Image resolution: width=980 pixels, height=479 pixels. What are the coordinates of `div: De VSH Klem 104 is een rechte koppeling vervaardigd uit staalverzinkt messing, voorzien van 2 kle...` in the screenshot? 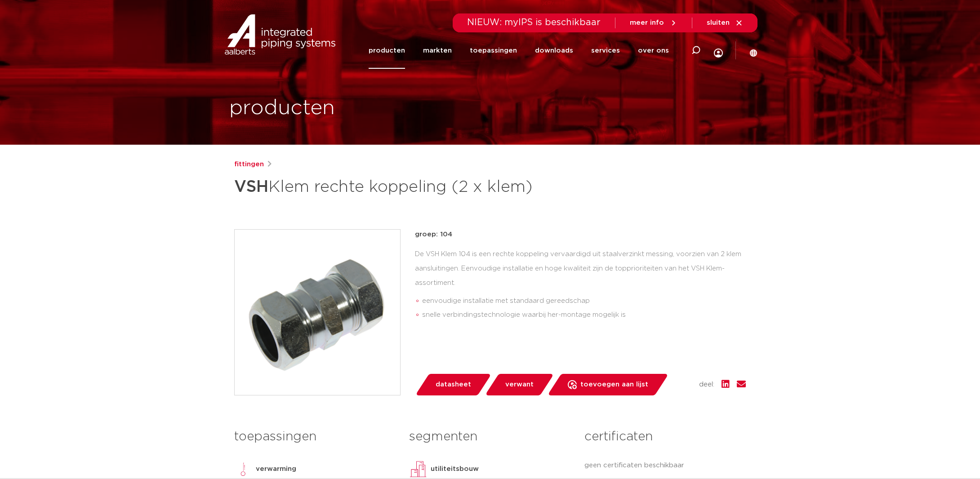 It's located at (580, 286).